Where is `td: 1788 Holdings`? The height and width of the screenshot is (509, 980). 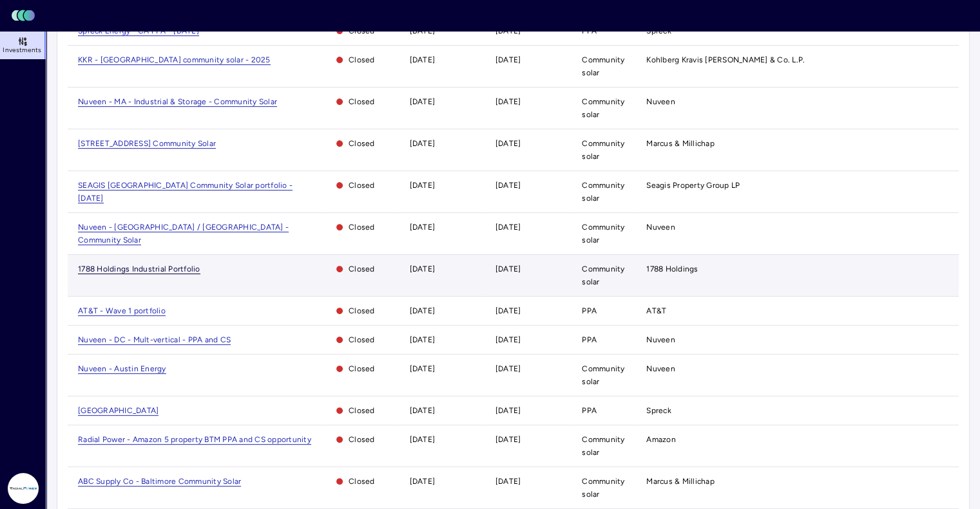
td: 1788 Holdings is located at coordinates (797, 276).